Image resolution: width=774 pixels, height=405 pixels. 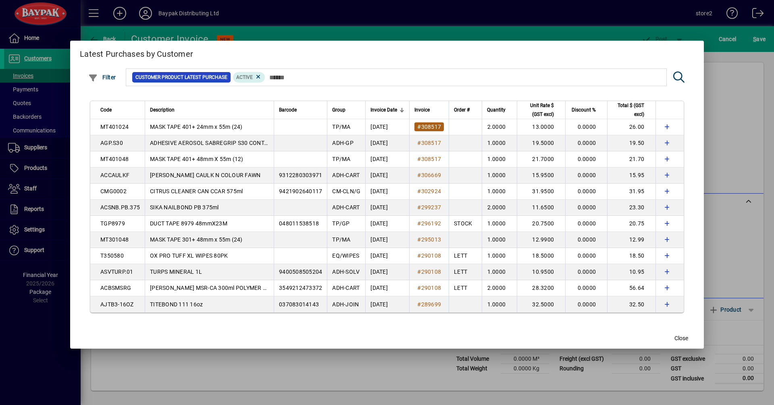 I want to click on span: ACBSMSRG, so click(x=116, y=288).